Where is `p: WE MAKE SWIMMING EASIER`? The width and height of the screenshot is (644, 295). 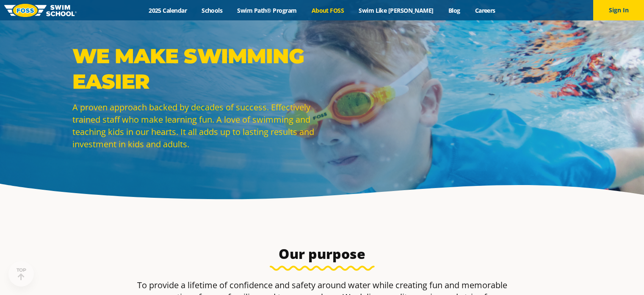 p: WE MAKE SWIMMING EASIER is located at coordinates (195, 69).